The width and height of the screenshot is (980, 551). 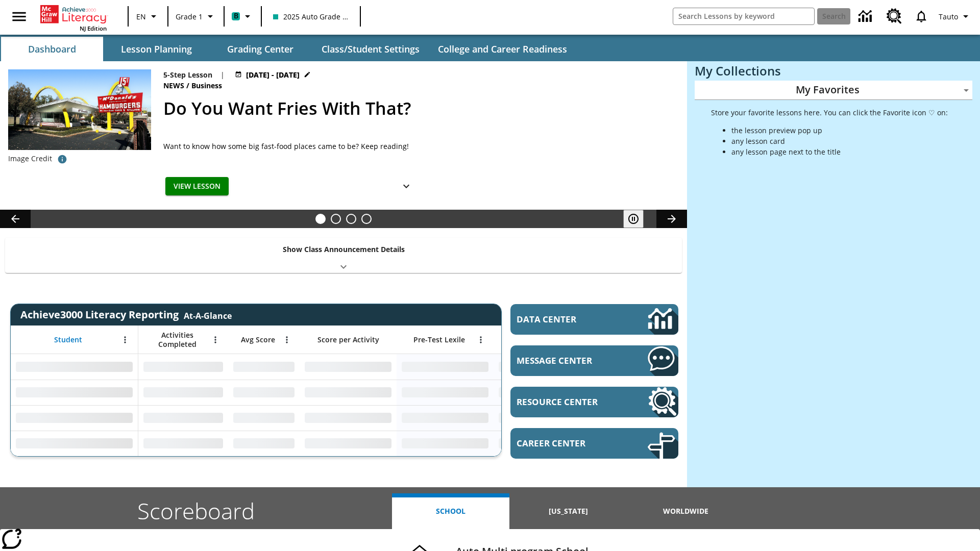 What do you see at coordinates (19, 17) in the screenshot?
I see `button: Open side menu` at bounding box center [19, 17].